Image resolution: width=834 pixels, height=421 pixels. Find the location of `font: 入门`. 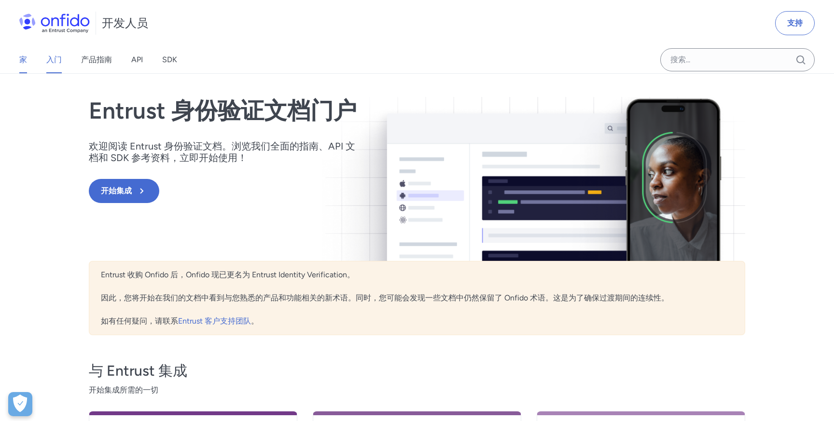

font: 入门 is located at coordinates (54, 59).